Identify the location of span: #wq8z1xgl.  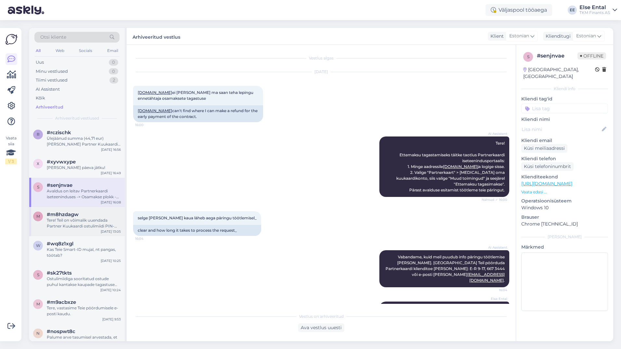
(60, 244).